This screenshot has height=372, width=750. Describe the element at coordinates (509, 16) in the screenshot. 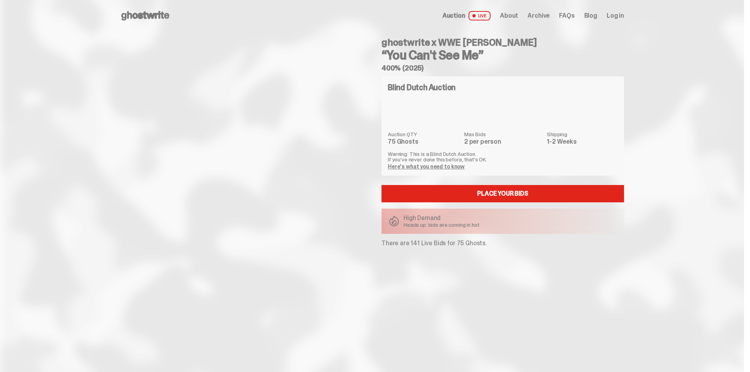

I see `span: About` at that location.